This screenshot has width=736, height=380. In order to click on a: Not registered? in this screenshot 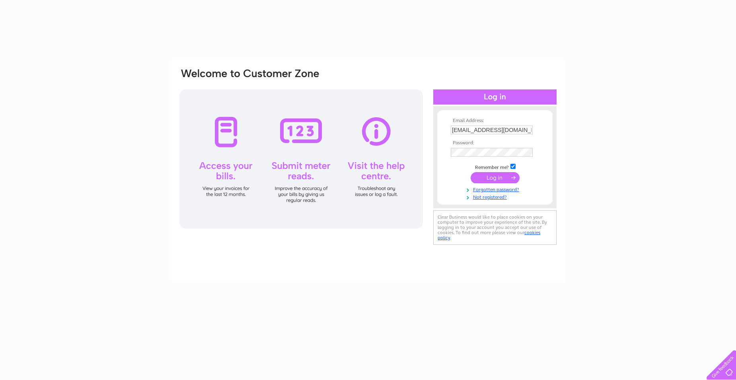, I will do `click(495, 196)`.